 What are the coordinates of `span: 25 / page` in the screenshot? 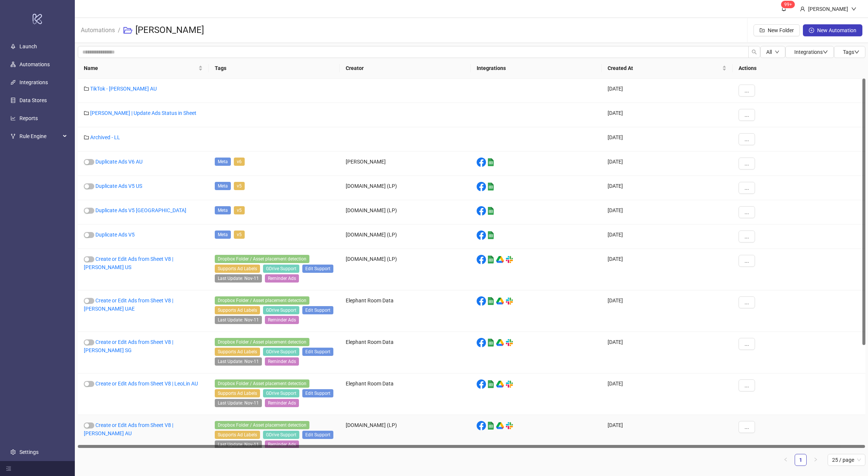 It's located at (846, 460).